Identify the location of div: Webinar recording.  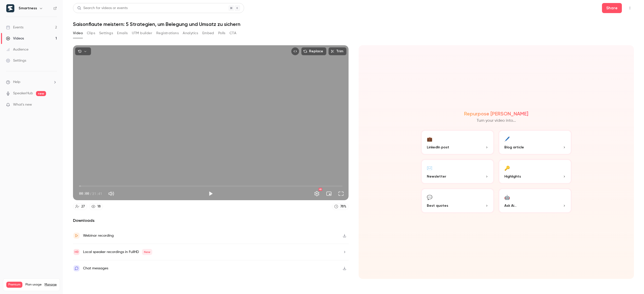
(98, 236).